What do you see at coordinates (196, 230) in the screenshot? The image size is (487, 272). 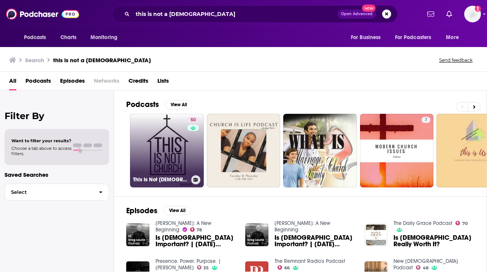 I see `a: 78` at bounding box center [196, 230].